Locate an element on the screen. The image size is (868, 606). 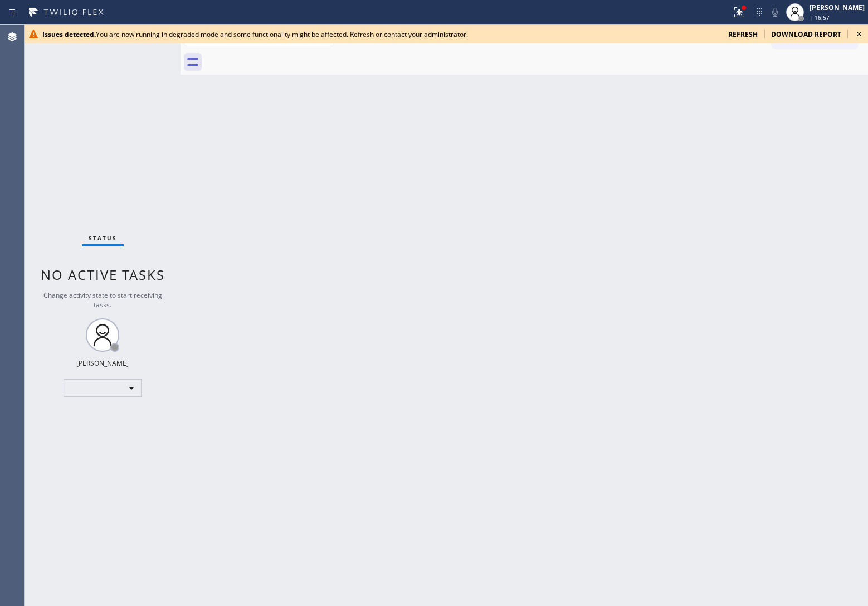
b: Issues detected. is located at coordinates (69, 34).